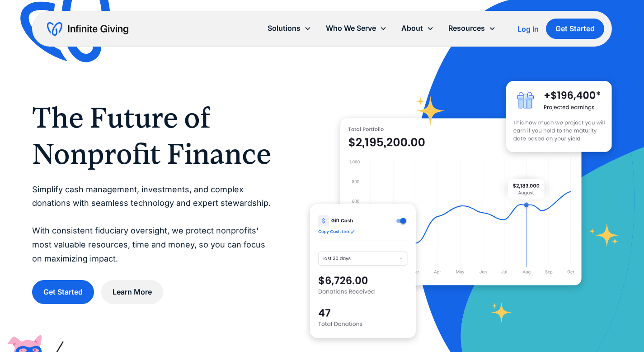 This screenshot has height=352, width=644. I want to click on img: donation software for nonprofits, so click(363, 271).